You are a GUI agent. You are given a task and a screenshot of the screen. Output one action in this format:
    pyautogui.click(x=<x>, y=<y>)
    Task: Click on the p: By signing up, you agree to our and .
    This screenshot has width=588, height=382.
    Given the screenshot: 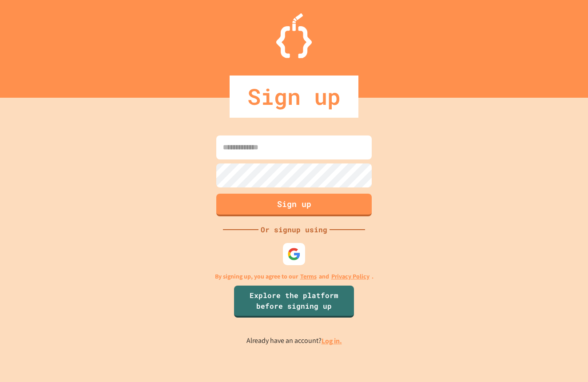 What is the action you would take?
    pyautogui.click(x=294, y=276)
    